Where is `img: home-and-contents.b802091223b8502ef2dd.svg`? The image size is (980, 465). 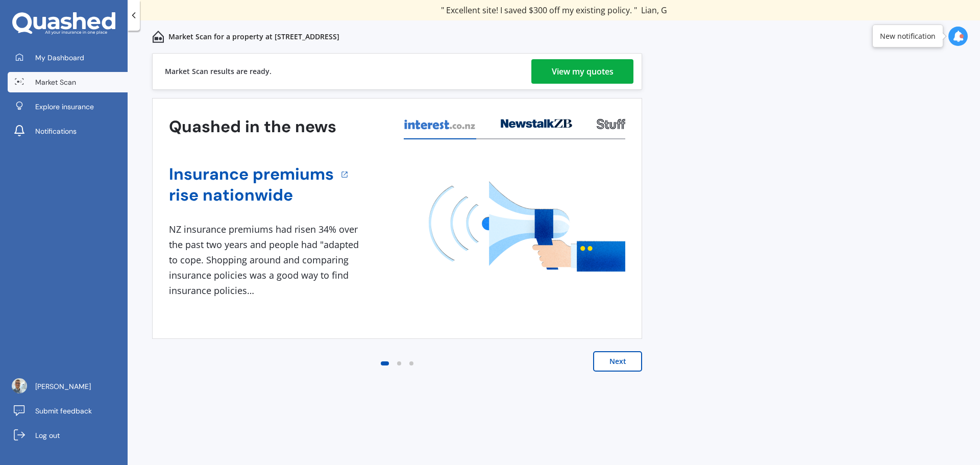
img: home-and-contents.b802091223b8502ef2dd.svg is located at coordinates (158, 37).